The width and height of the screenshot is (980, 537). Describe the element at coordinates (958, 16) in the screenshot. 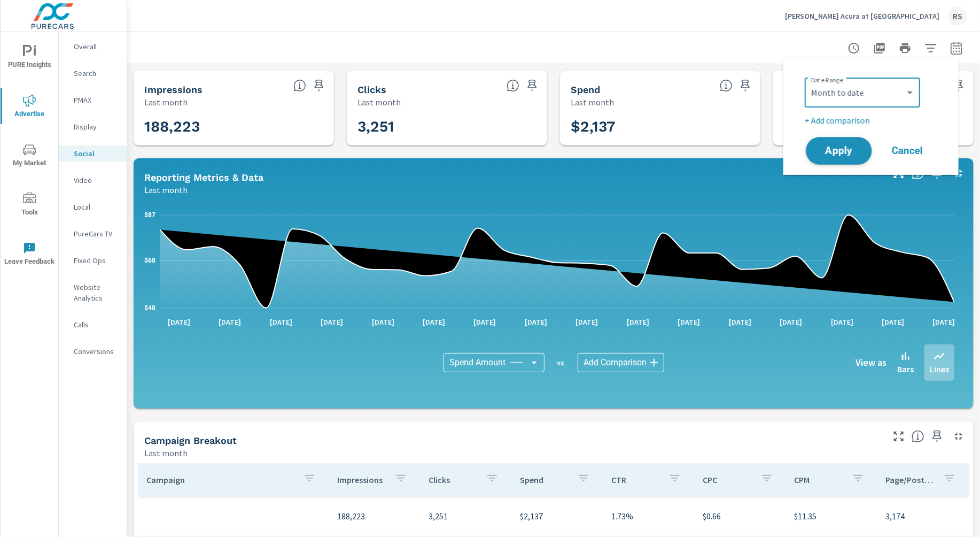

I see `div: RS` at that location.